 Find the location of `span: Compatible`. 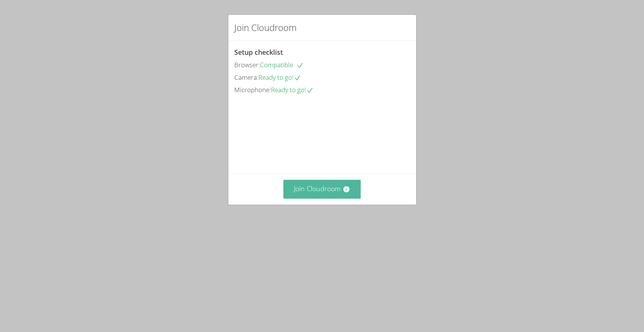

span: Compatible is located at coordinates (282, 65).